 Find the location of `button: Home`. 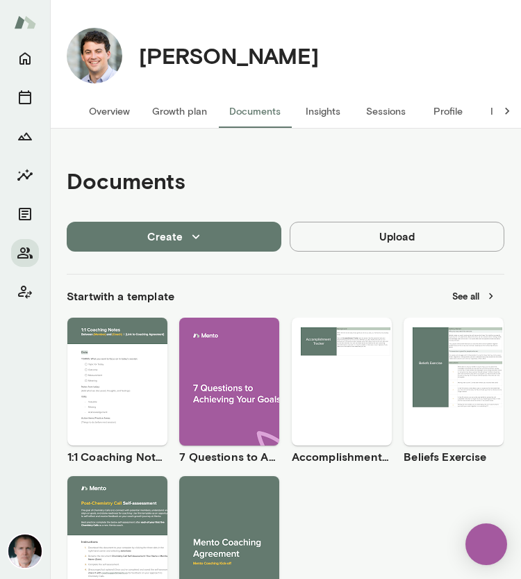

button: Home is located at coordinates (25, 58).